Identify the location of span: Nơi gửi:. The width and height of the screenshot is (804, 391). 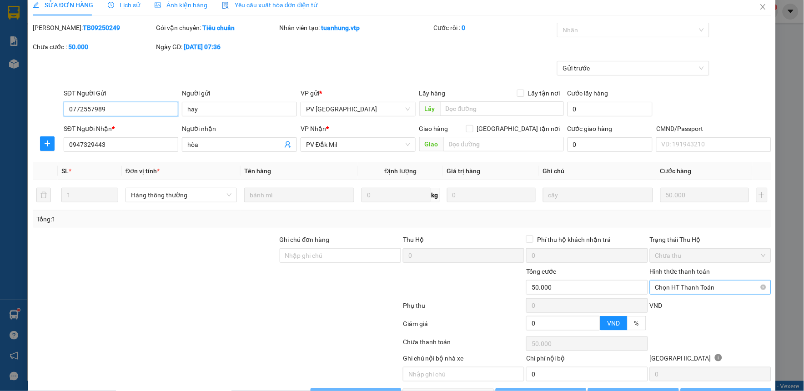
(14, 70).